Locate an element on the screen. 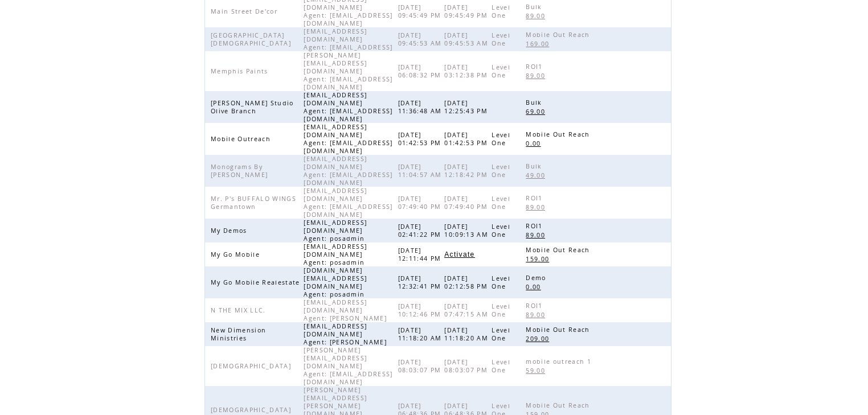 Image resolution: width=868 pixels, height=415 pixels. a: 159.00 is located at coordinates (540, 258).